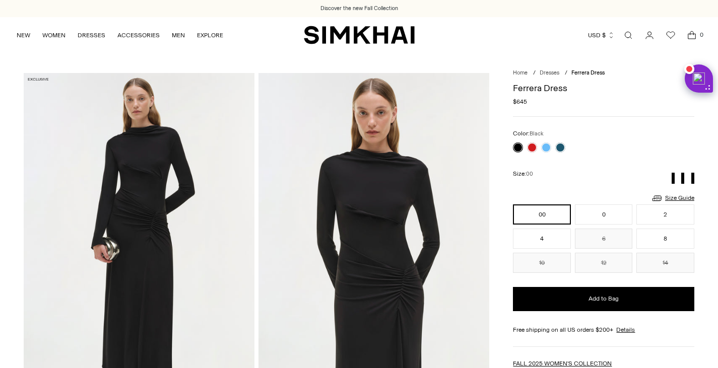 The width and height of the screenshot is (718, 368). I want to click on button: 8, so click(665, 239).